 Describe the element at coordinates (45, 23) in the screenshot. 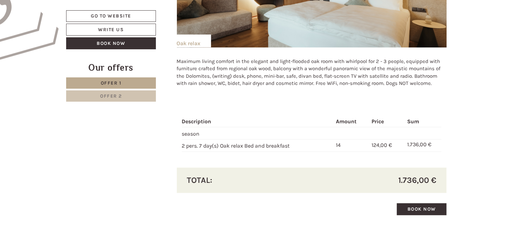

I see `div: Hotel B&B Feldmessner` at that location.